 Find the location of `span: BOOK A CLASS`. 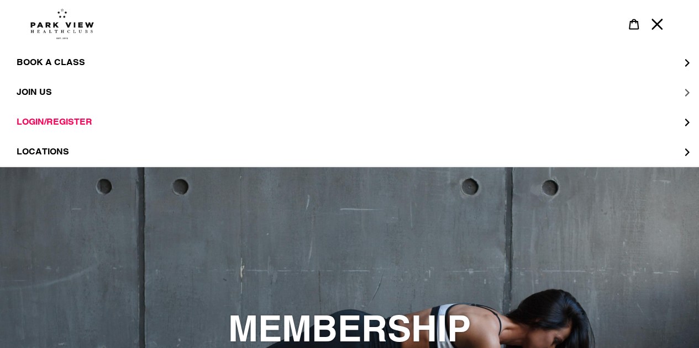

span: BOOK A CLASS is located at coordinates (51, 62).